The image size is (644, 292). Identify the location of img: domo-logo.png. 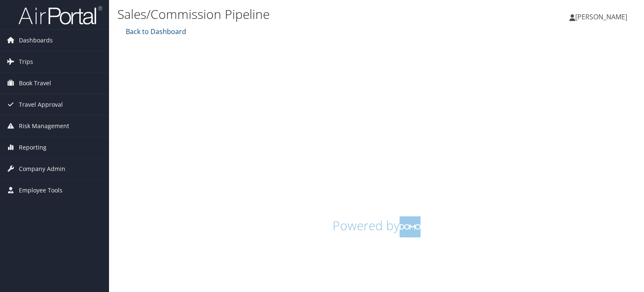
(410, 227).